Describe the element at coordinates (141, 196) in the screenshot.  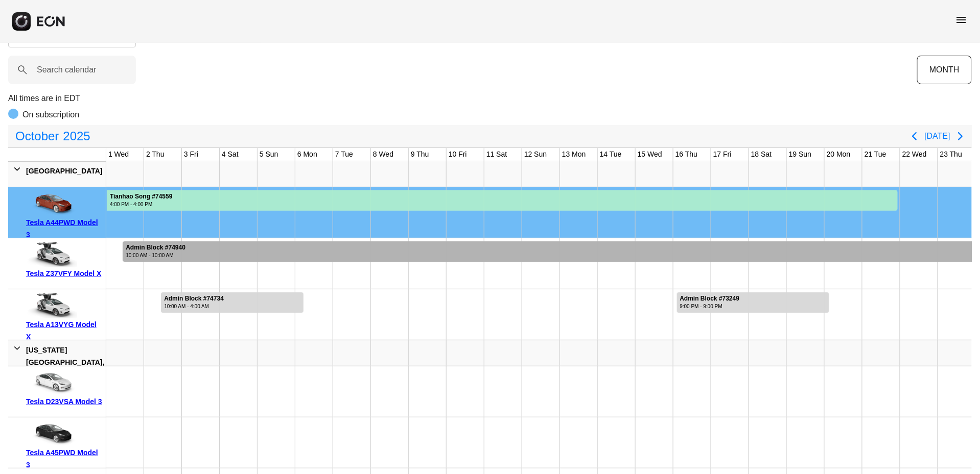
I see `div: Tianhao Song #74559` at that location.